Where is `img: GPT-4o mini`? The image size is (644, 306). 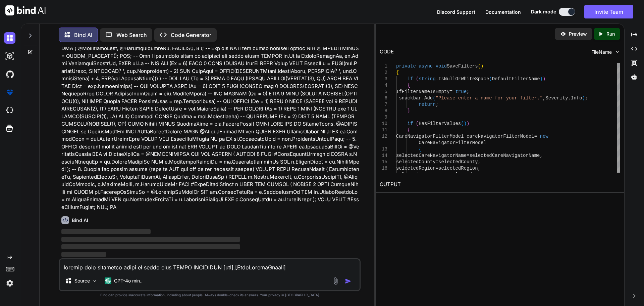 img: GPT-4o mini is located at coordinates (108, 281).